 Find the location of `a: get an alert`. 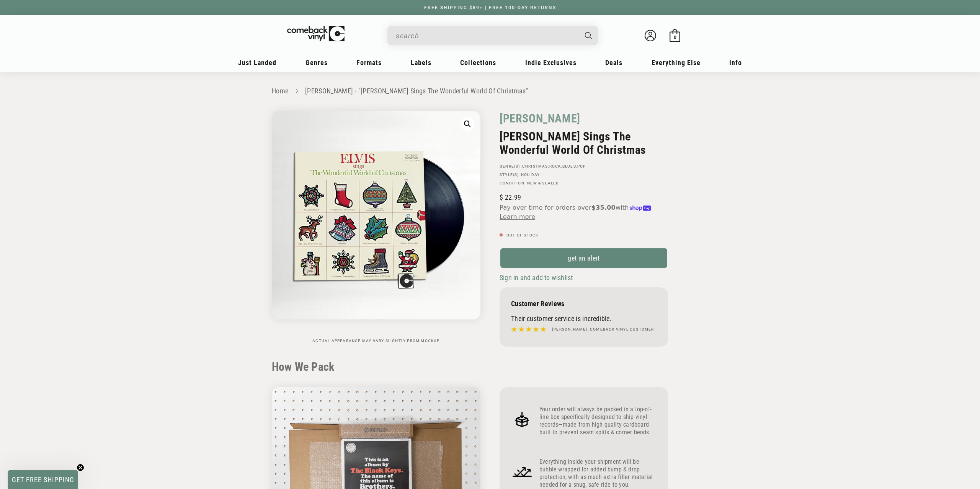

a: get an alert is located at coordinates (584, 258).